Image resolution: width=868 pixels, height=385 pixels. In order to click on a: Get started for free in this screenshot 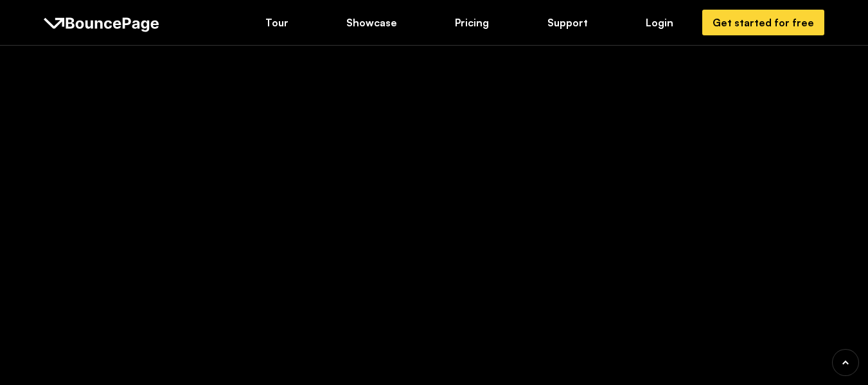, I will do `click(763, 23)`.